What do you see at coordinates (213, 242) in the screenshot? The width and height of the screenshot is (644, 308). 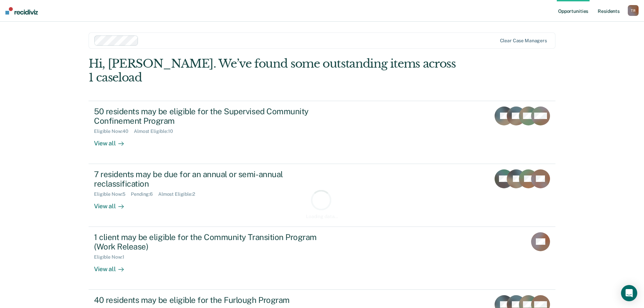 I see `div: 1 client may be eligible for the Community Transition Program (Work Release)` at bounding box center [213, 242].